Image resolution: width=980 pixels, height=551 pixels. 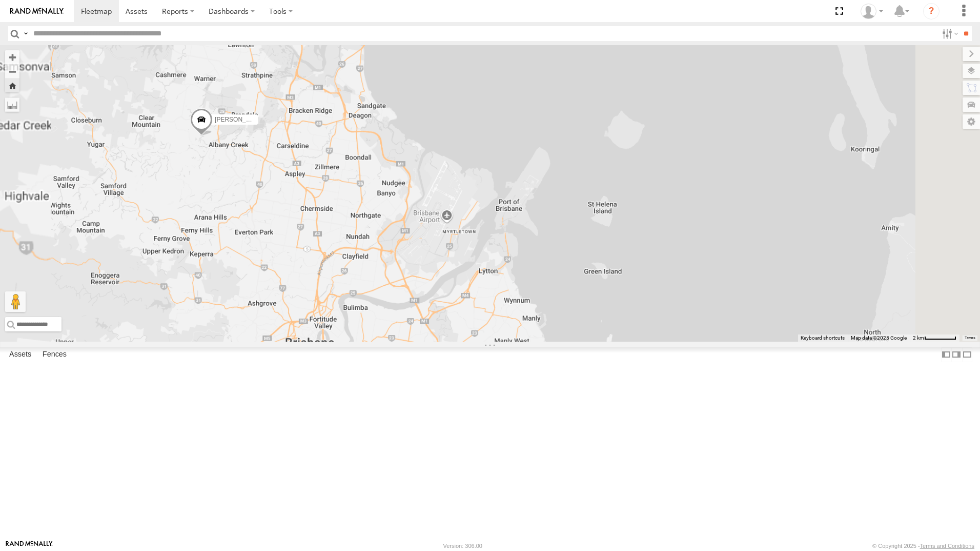 I want to click on label: Measure, so click(x=12, y=104).